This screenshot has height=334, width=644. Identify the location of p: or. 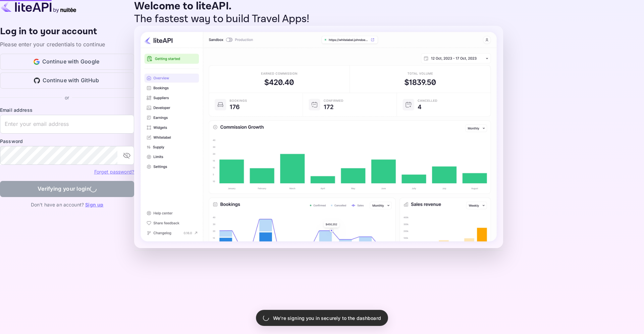
(67, 97).